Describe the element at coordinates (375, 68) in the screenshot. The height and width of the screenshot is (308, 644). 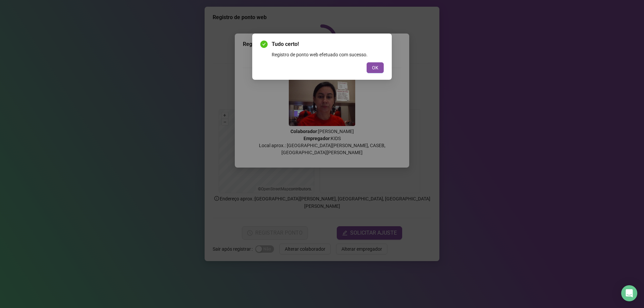
I see `button: OK` at that location.